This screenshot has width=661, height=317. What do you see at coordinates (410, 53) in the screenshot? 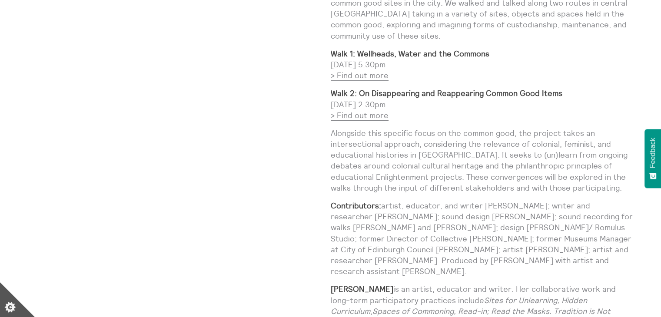
I see `strong: Walk 1: Wellheads, Water and the Commons` at bounding box center [410, 53].